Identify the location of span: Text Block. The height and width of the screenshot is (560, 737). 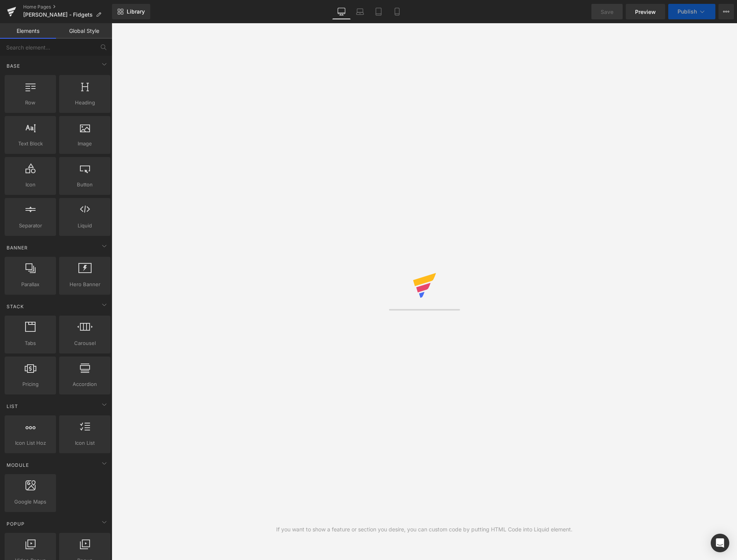
(30, 143).